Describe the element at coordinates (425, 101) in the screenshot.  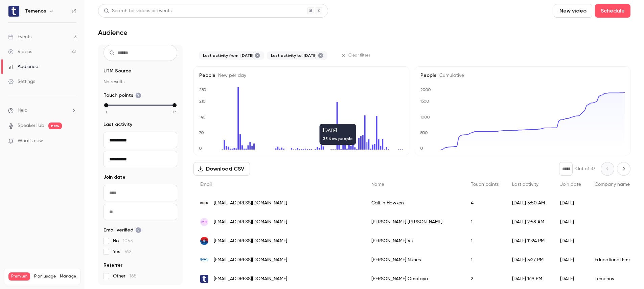
I see `text: 1500` at that location.